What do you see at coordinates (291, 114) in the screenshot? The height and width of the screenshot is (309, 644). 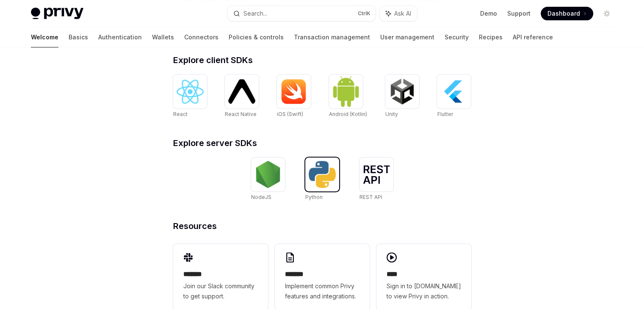 I see `span: iOS (Swift)` at bounding box center [291, 114].